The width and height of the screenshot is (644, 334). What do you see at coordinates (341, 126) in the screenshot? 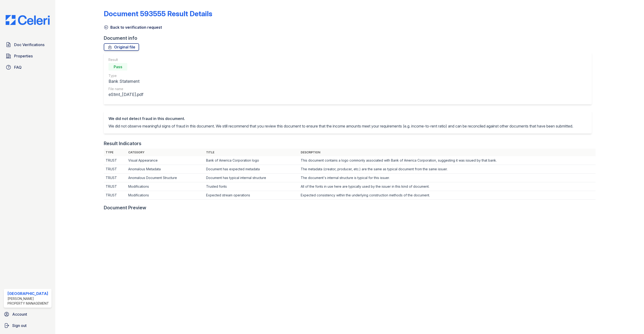
I see `p: We did not observe meaningful signs of fraud in this document. We still recommend that you review...` at bounding box center [341, 126].